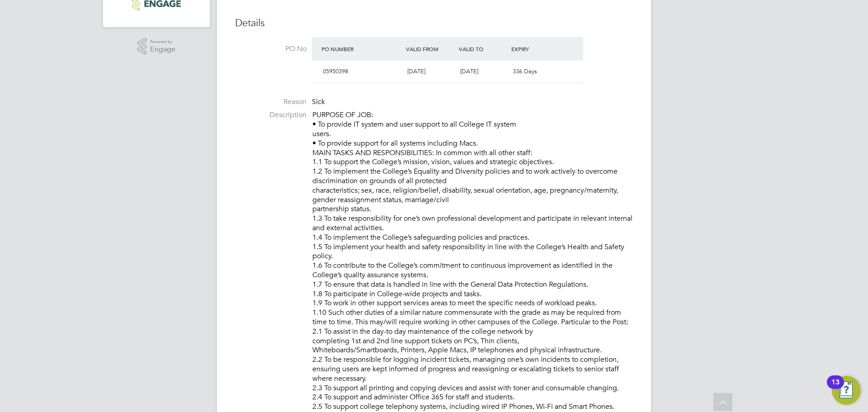 The height and width of the screenshot is (412, 868). What do you see at coordinates (430, 49) in the screenshot?
I see `div: Valid From` at bounding box center [430, 49].